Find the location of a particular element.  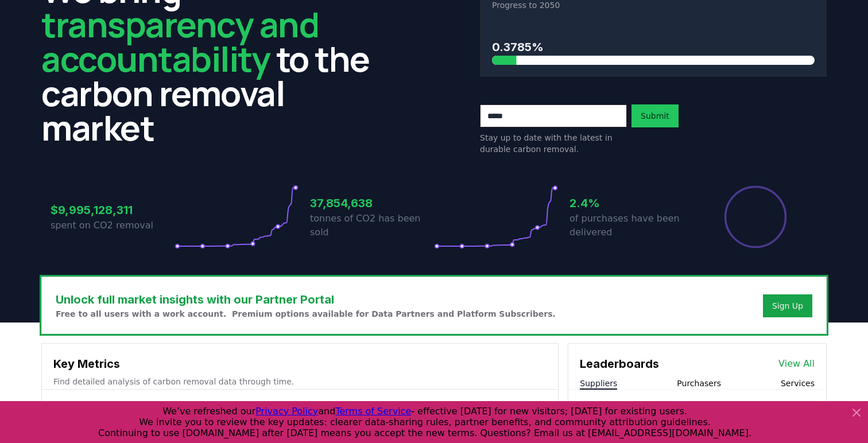

h3: $9,995,128,311 is located at coordinates (113, 210).